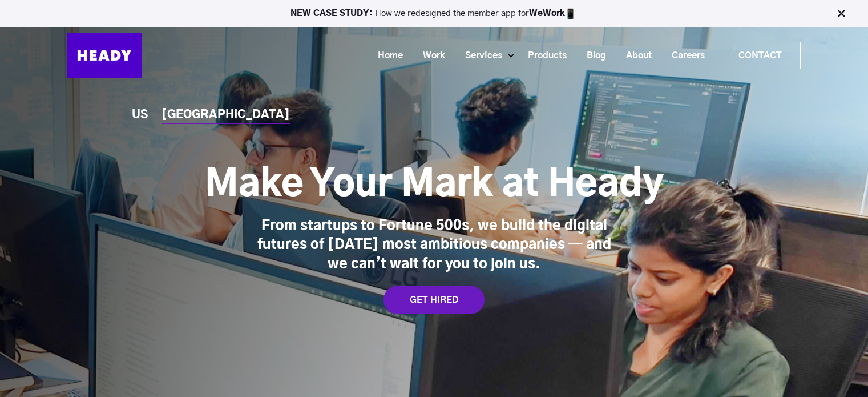  Describe the element at coordinates (760, 56) in the screenshot. I see `a: Contact` at that location.